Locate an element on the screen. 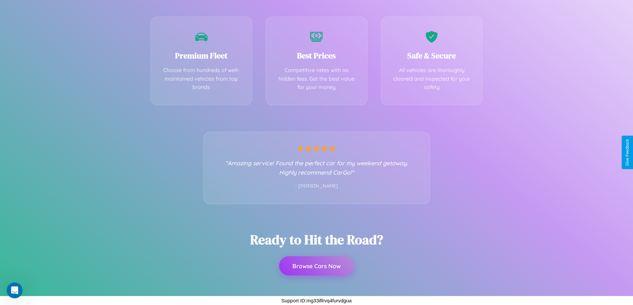  h3: Premium Fleet is located at coordinates (201, 56).